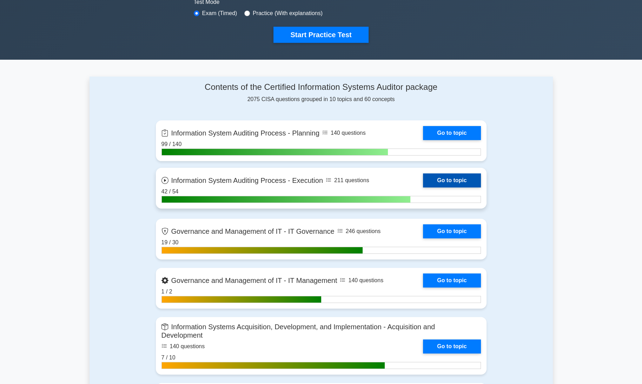  Describe the element at coordinates (220, 13) in the screenshot. I see `label: Exam (Timed)` at that location.